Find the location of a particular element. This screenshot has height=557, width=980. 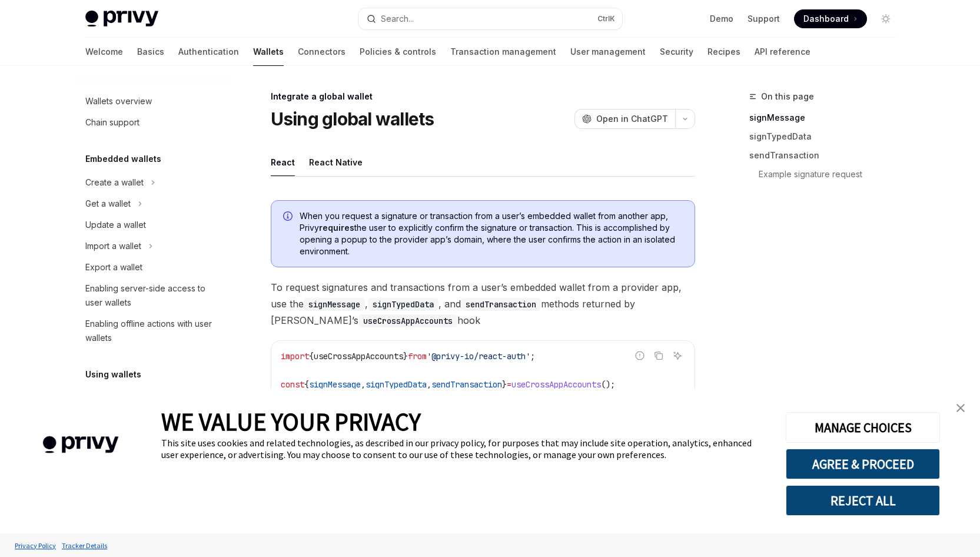

span: Dashboard is located at coordinates (826, 19).